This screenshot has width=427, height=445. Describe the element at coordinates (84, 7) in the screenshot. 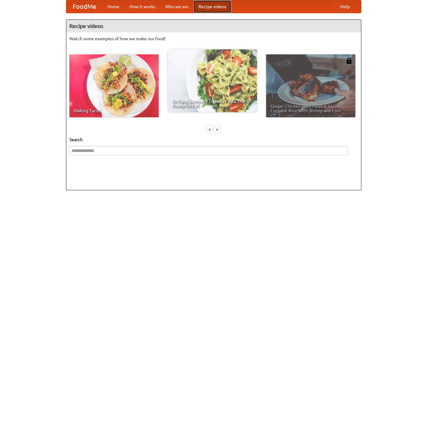

I see `a: FoodMe` at that location.